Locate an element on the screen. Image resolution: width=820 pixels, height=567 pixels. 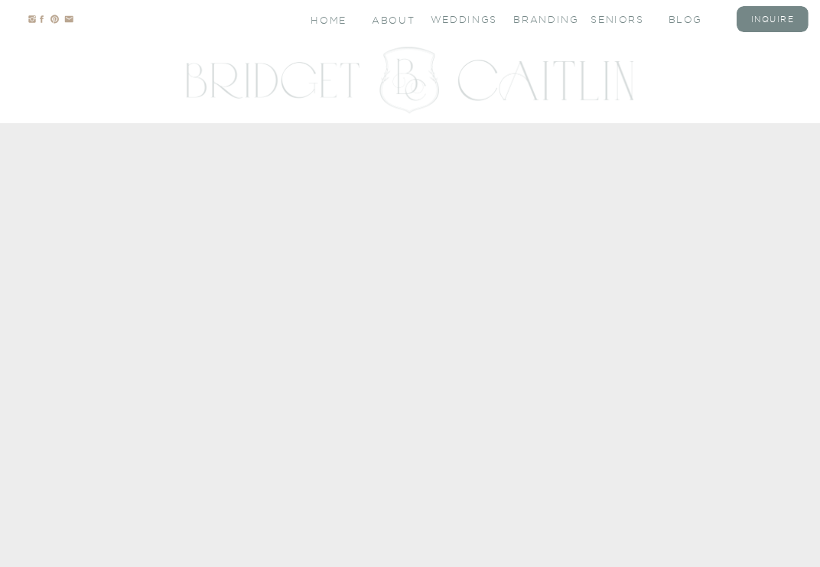
a: Weddings is located at coordinates (458, 18).